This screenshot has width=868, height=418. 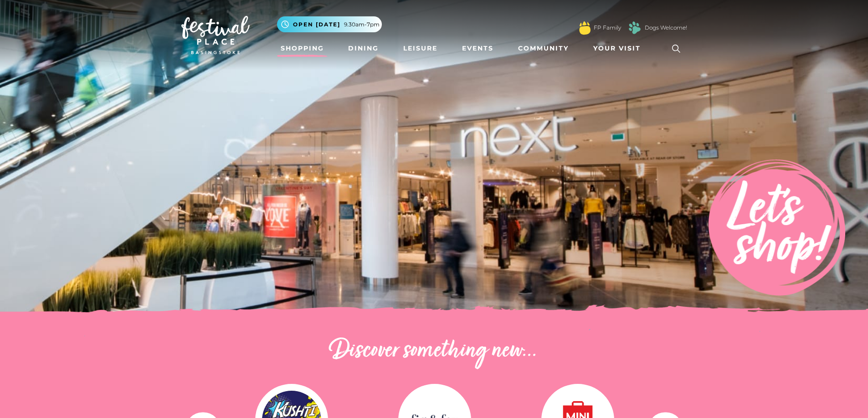 What do you see at coordinates (607, 28) in the screenshot?
I see `a: FP Family` at bounding box center [607, 28].